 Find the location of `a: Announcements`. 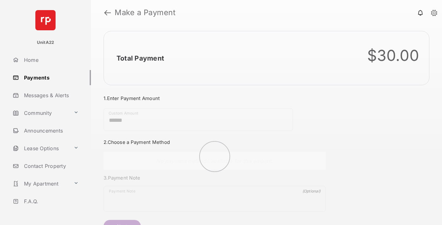

a: Announcements is located at coordinates (51, 131).